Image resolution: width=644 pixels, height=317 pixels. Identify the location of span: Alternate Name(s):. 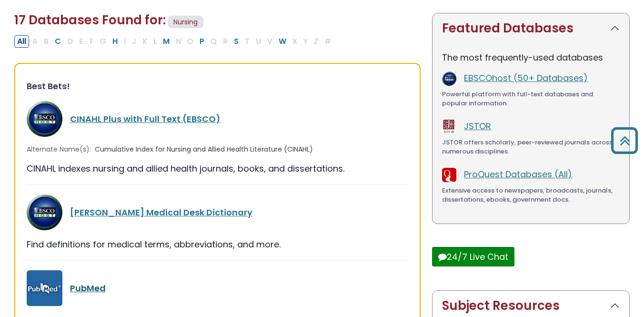
(58, 149).